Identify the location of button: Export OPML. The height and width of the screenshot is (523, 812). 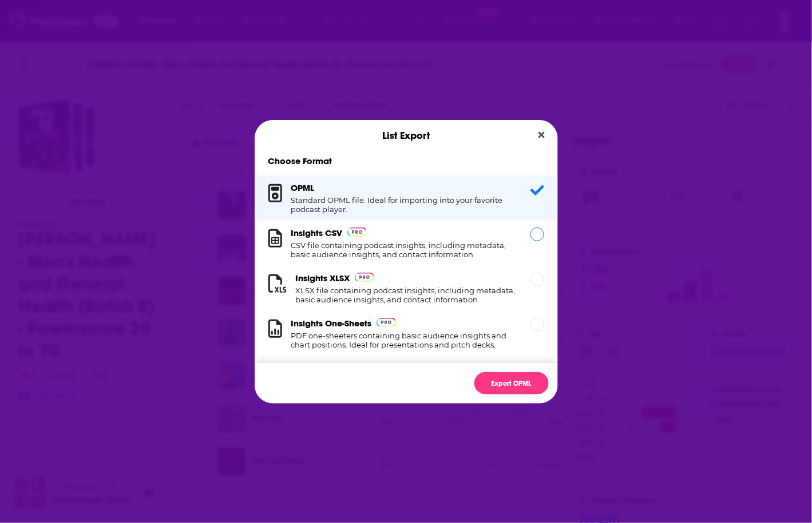
(511, 383).